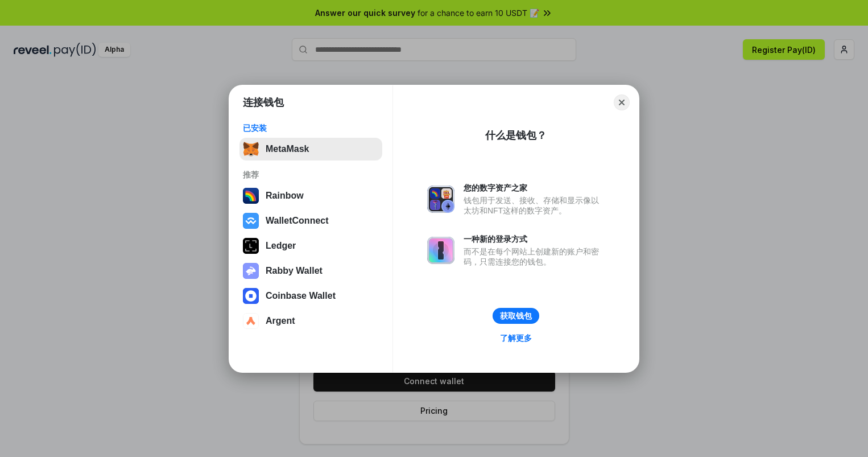 This screenshot has height=457, width=868. What do you see at coordinates (516, 338) in the screenshot?
I see `a: 了解更多` at bounding box center [516, 338].